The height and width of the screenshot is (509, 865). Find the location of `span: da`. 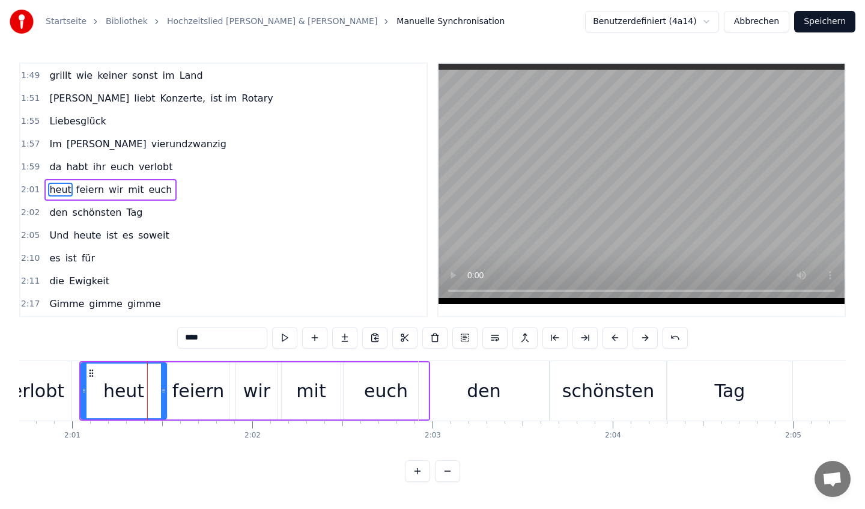

span: da is located at coordinates (55, 166).